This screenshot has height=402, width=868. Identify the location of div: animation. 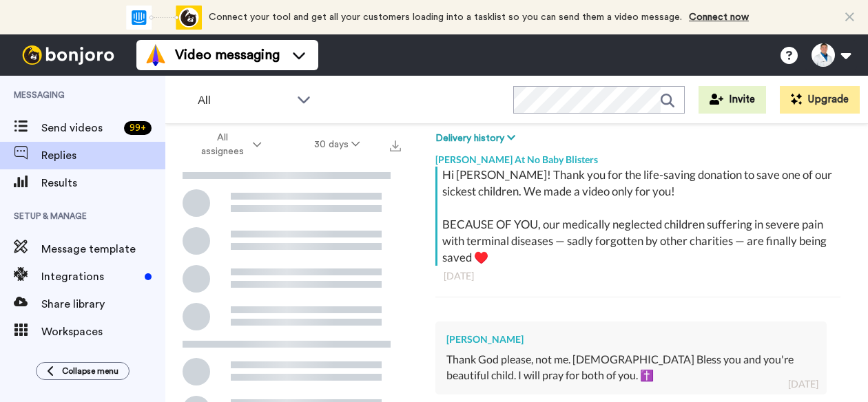
(164, 17).